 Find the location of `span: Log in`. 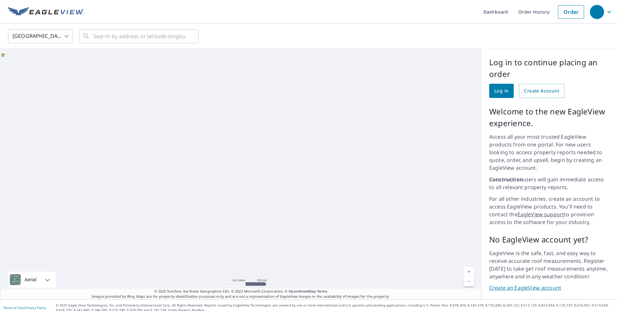

span: Log in is located at coordinates (502, 91).